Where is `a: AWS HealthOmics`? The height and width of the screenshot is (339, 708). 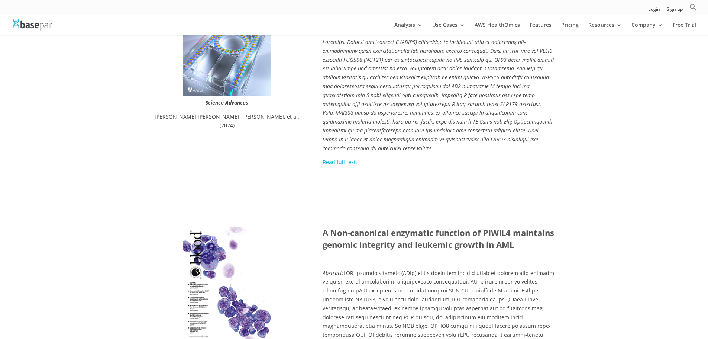
a: AWS HealthOmics is located at coordinates (498, 29).